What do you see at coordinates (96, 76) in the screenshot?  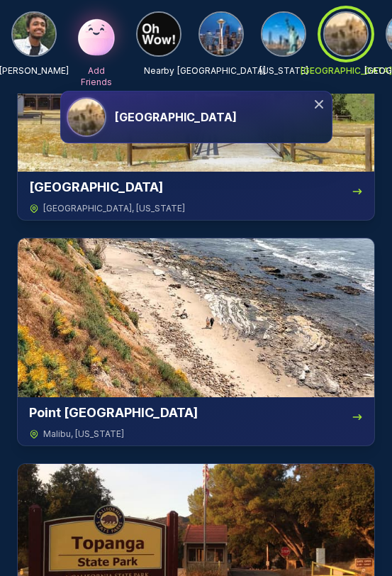 I see `p: Add Friends` at bounding box center [96, 76].